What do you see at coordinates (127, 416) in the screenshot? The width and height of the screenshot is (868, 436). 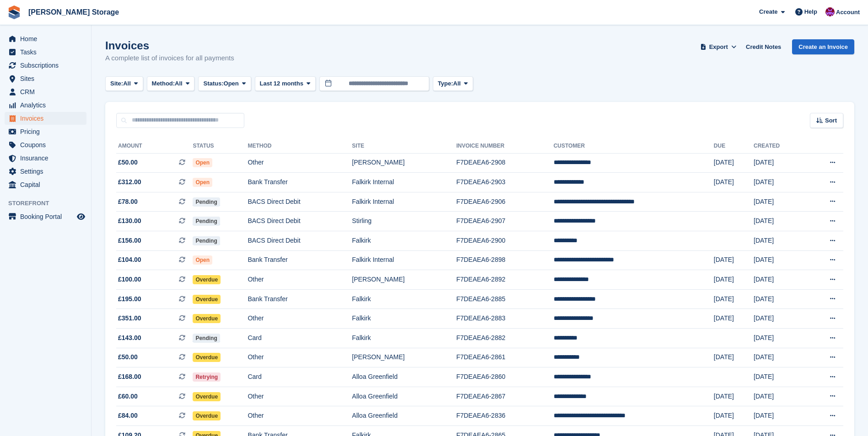 I see `span: £84.00` at bounding box center [127, 416].